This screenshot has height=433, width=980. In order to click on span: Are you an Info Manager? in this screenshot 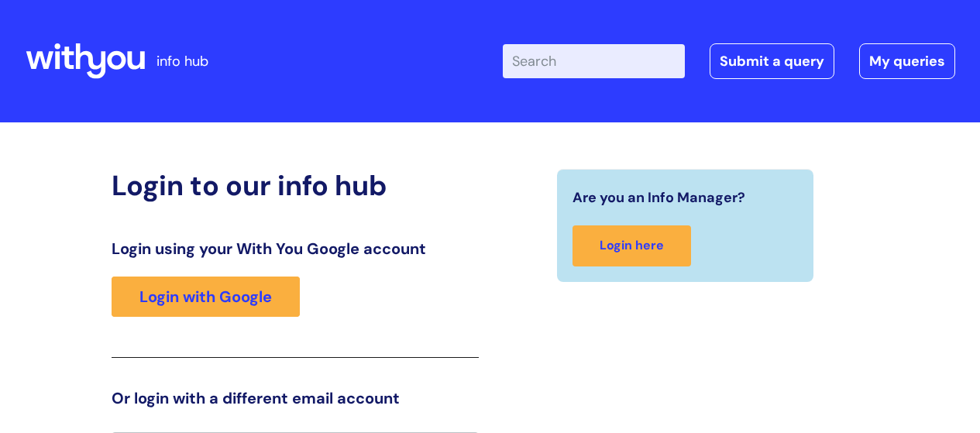, I will do `click(659, 198)`.